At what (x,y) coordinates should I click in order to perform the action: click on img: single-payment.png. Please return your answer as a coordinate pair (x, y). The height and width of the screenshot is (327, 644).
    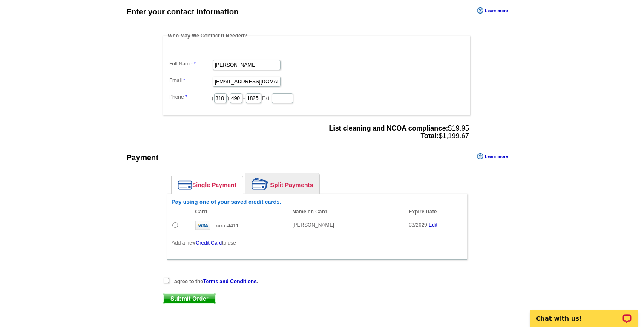
    Looking at the image, I should click on (185, 185).